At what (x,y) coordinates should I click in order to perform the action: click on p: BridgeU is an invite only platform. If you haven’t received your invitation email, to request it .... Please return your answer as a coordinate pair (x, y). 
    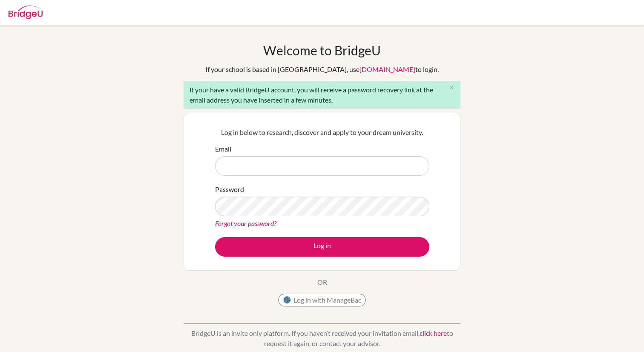
    Looking at the image, I should click on (322, 339).